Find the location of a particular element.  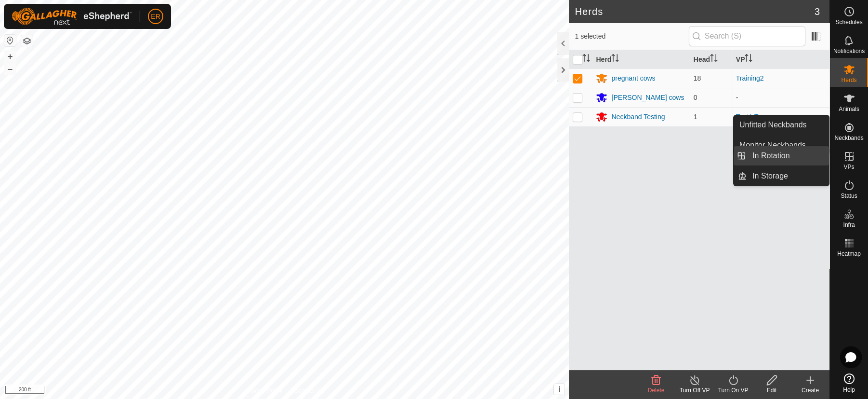

span: Herds is located at coordinates (849, 80).